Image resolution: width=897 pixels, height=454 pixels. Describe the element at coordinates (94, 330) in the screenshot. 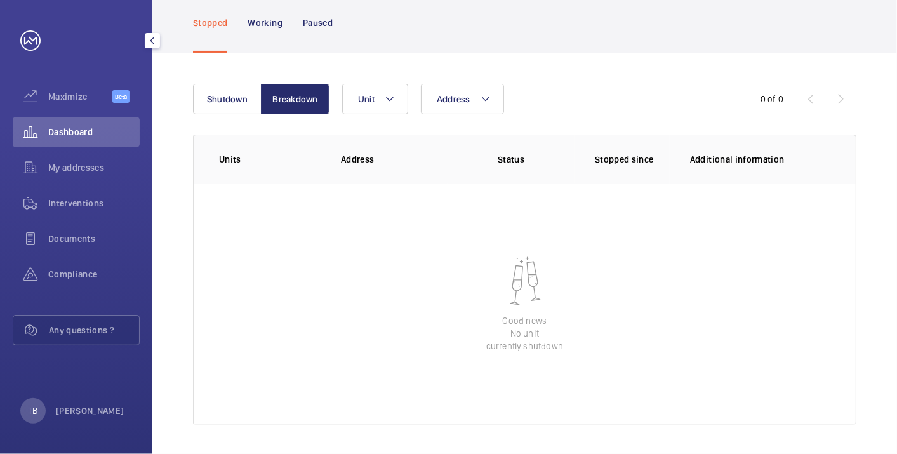

I see `span: Any questions ?` at that location.